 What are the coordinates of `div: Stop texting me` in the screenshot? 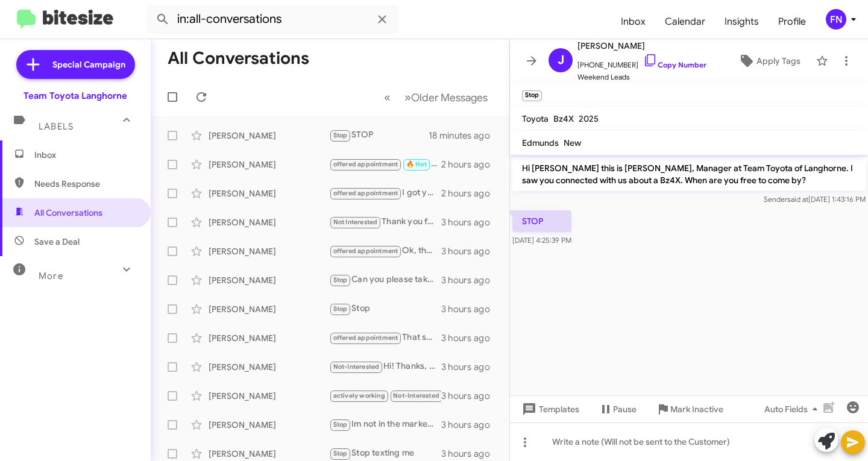 It's located at (385, 453).